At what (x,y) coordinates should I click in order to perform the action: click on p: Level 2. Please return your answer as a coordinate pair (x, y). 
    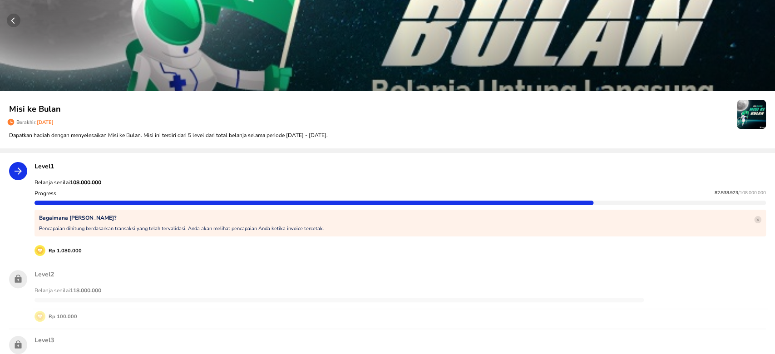
    Looking at the image, I should click on (400, 274).